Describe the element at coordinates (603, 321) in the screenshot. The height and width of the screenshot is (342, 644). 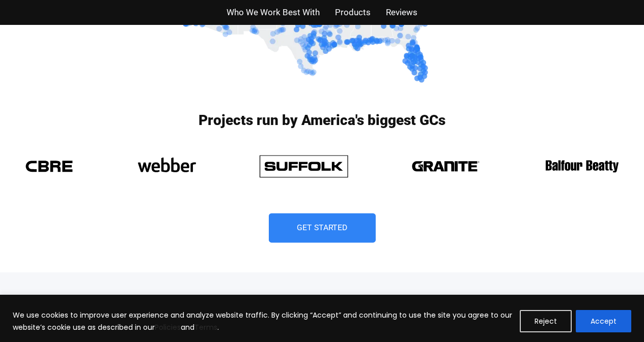
I see `button: Accept` at that location.